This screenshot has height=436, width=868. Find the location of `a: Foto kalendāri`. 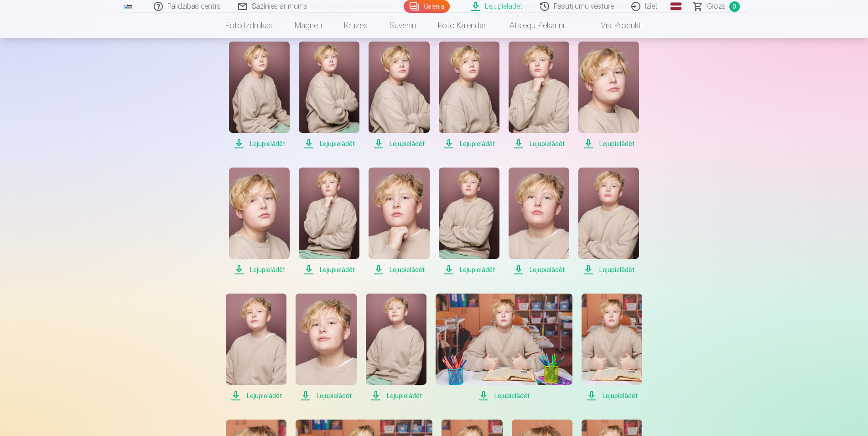

a: Foto kalendāri is located at coordinates (462, 26).